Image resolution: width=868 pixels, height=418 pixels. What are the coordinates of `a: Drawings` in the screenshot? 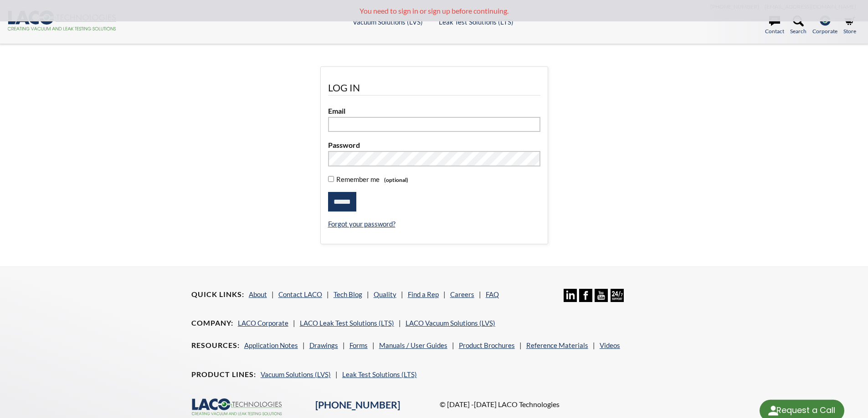 It's located at (324, 345).